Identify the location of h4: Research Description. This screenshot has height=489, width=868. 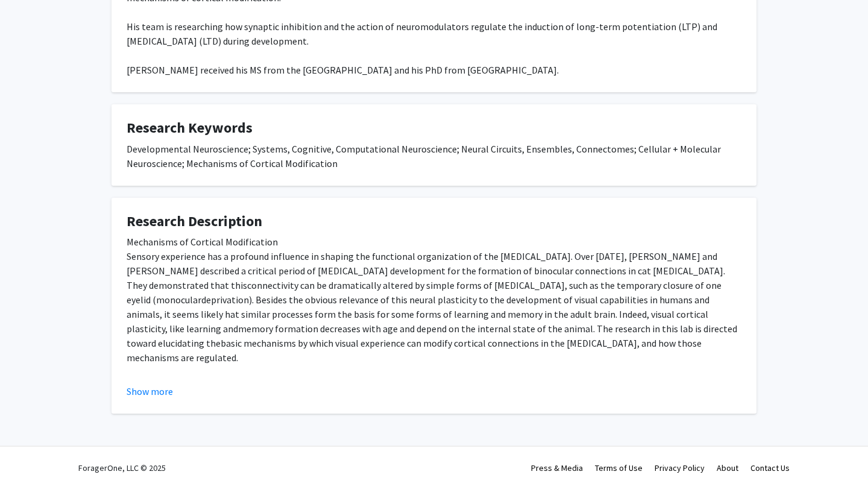
(434, 221).